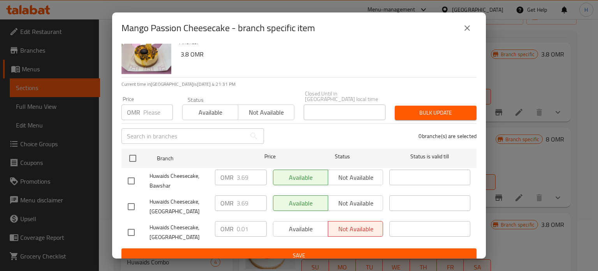  I want to click on p: 4 inches., so click(324, 42).